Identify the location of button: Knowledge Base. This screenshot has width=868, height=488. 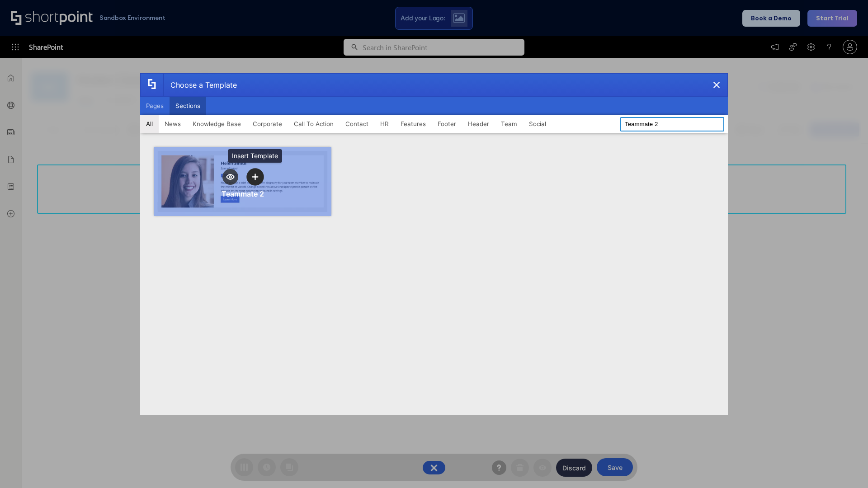
(217, 124).